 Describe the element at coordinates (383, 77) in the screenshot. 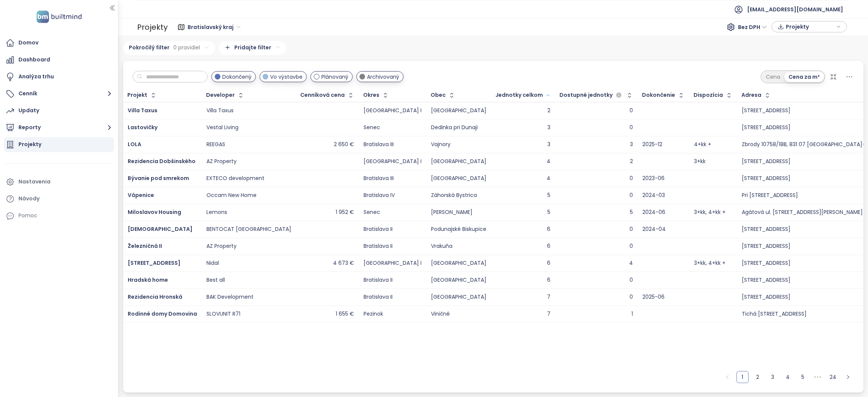

I see `span: Archivovaný` at that location.